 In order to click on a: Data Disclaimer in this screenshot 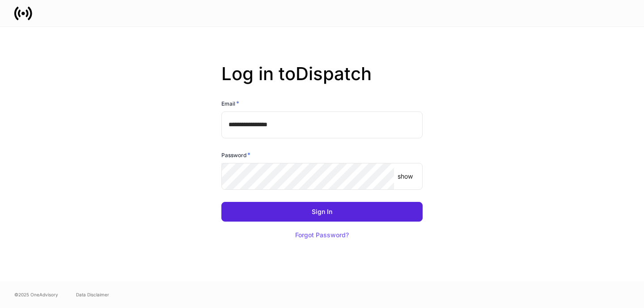, I will do `click(92, 295)`.